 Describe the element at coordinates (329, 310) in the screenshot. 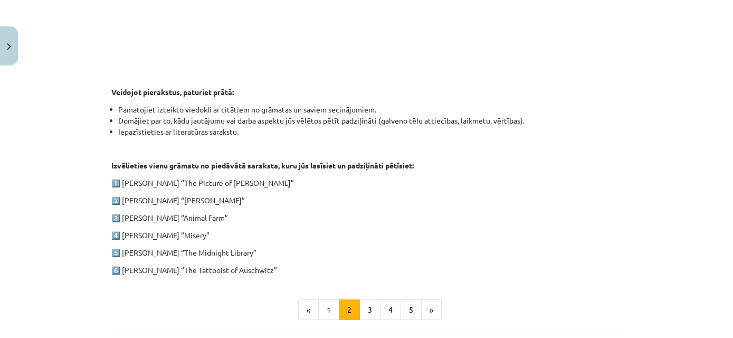

I see `button: 1` at that location.